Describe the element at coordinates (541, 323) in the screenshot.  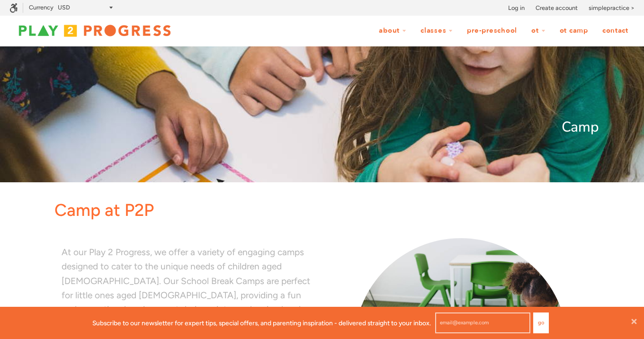
I see `button: Go` at that location.